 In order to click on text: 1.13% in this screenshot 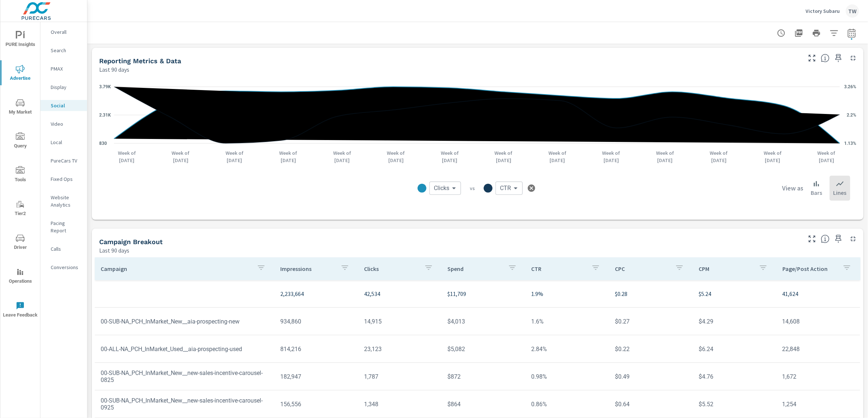, I will do `click(850, 143)`.